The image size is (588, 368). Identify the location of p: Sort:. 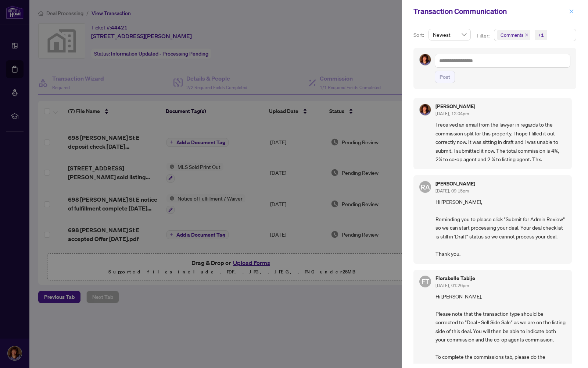
(419, 35).